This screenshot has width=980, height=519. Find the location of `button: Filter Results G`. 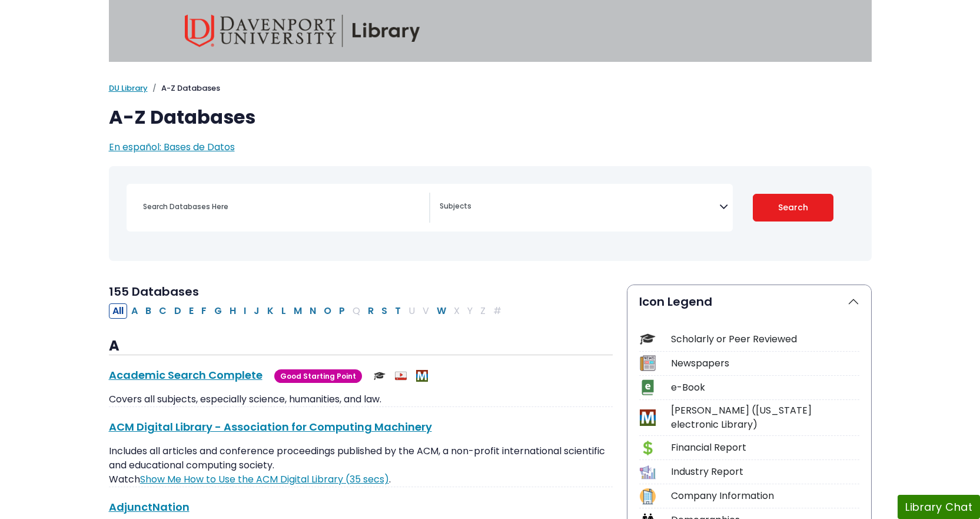

button: Filter Results G is located at coordinates (218, 311).